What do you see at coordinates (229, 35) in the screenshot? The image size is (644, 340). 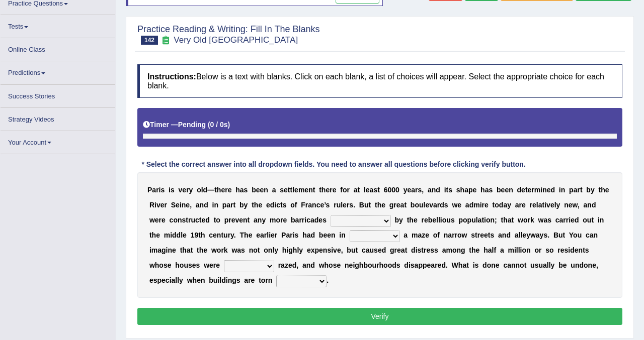 I see `h2: Practice Reading & Writing: Fill In The Blanks` at bounding box center [229, 35].